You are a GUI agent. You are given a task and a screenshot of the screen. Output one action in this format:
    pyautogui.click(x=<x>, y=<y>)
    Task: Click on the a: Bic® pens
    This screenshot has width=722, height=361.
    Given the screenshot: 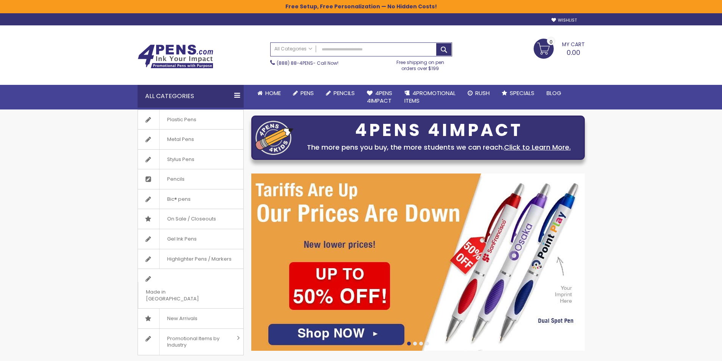 What is the action you would take?
    pyautogui.click(x=191, y=199)
    